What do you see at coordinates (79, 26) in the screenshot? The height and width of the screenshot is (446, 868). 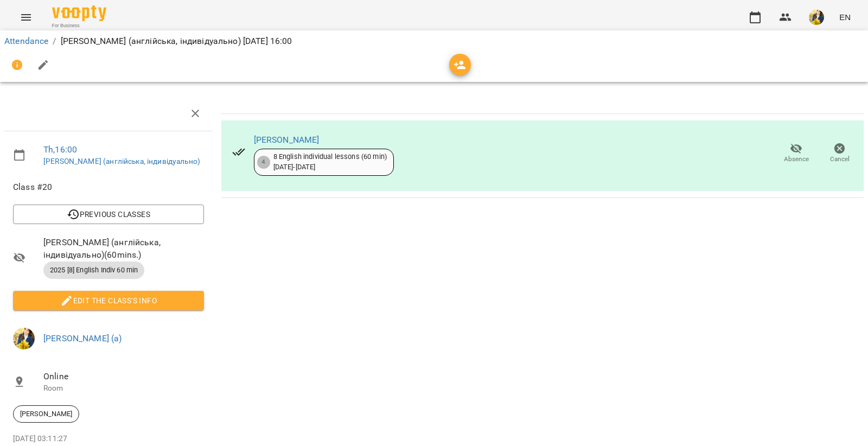 I see `span: For Business` at bounding box center [79, 26].